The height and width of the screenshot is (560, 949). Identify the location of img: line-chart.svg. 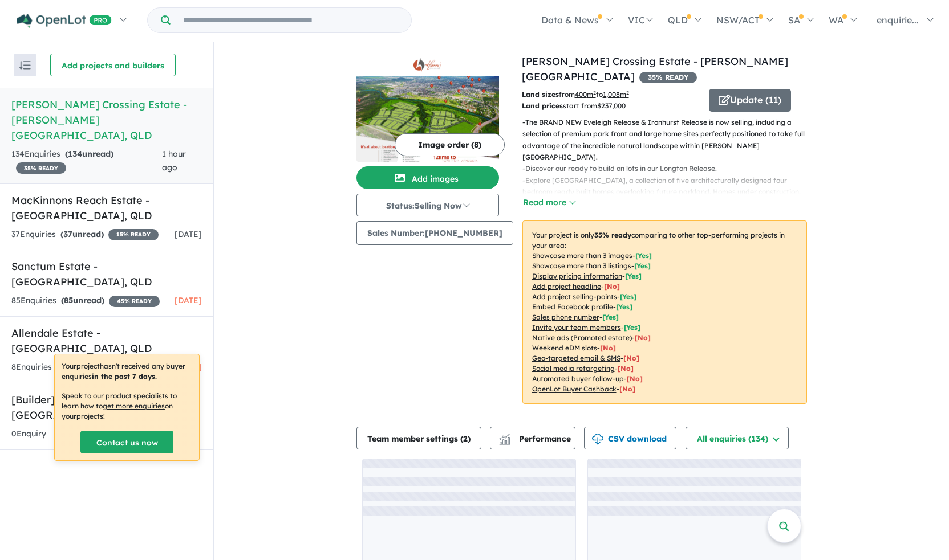
(504, 436).